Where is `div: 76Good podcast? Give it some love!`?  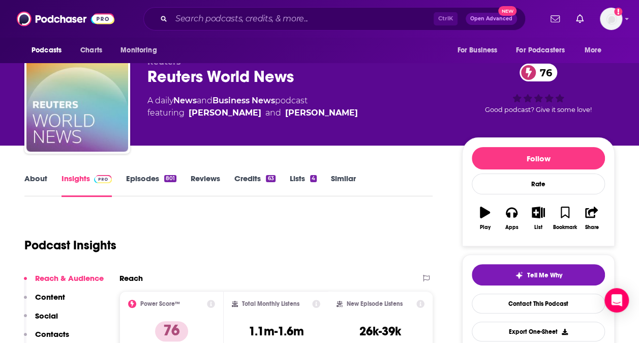 div: 76Good podcast? Give it some love! is located at coordinates (538, 88).